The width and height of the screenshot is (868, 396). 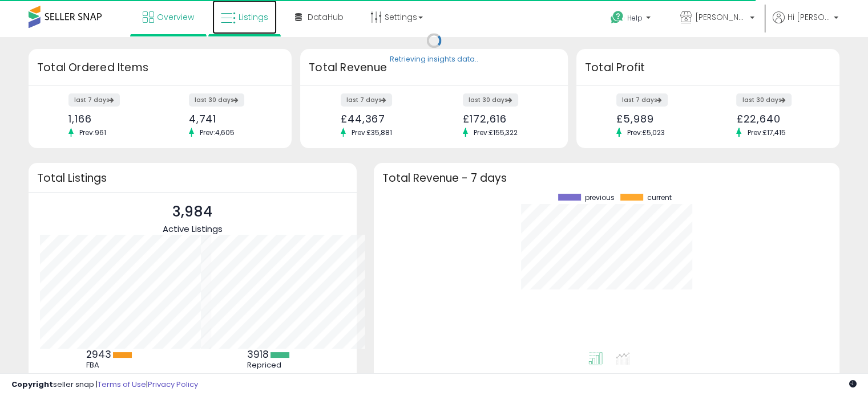 What do you see at coordinates (273, 366) in the screenshot?
I see `div: Repriced` at bounding box center [273, 366].